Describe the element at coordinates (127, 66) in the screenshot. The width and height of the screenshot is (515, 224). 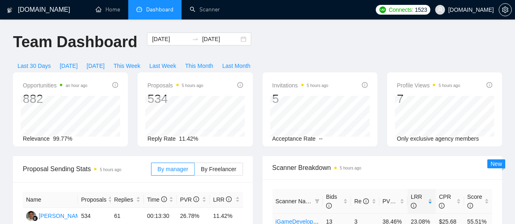
I see `button: This Week` at that location.